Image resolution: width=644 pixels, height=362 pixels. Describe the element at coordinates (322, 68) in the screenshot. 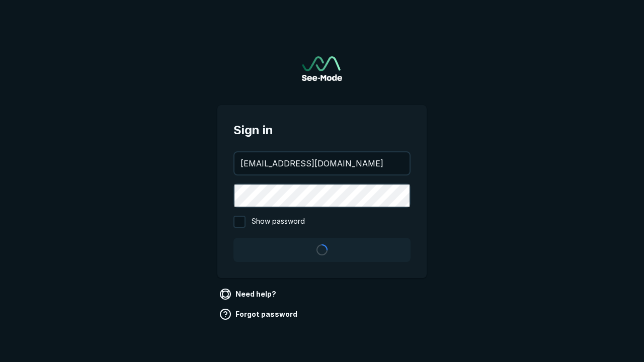

I see `img: See-Mode Logo` at that location.